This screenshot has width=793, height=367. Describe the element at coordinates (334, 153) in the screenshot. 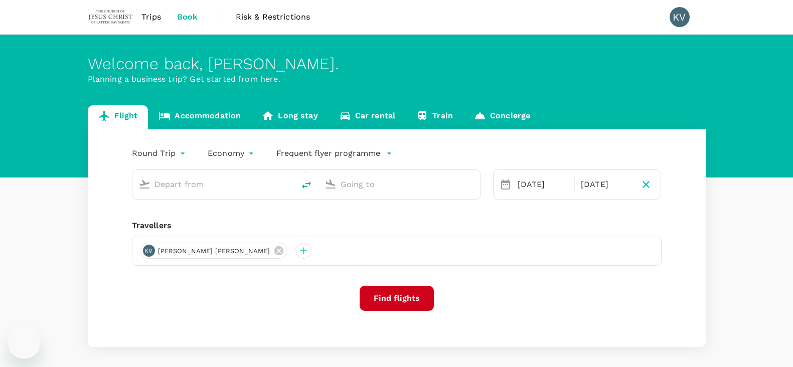

I see `button: Frequent flyer programme` at that location.